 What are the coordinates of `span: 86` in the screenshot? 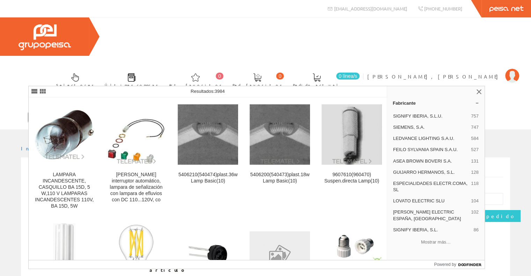 It's located at (476, 230).